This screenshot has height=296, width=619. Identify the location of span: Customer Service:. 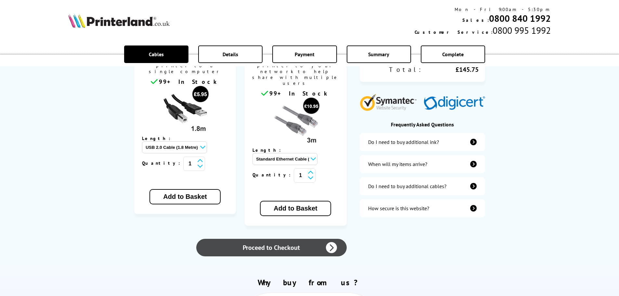
(454, 32).